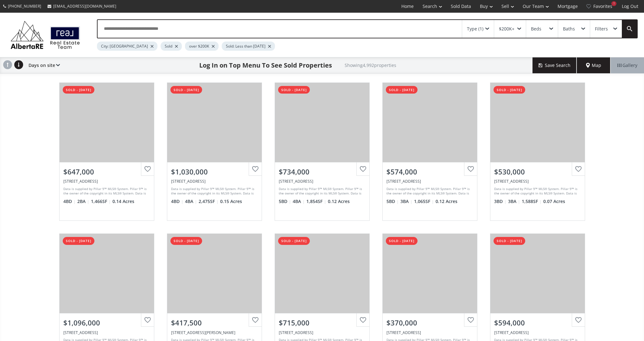 Image resolution: width=644 pixels, height=341 pixels. Describe the element at coordinates (101, 201) in the screenshot. I see `span: 1,466 SF` at that location.